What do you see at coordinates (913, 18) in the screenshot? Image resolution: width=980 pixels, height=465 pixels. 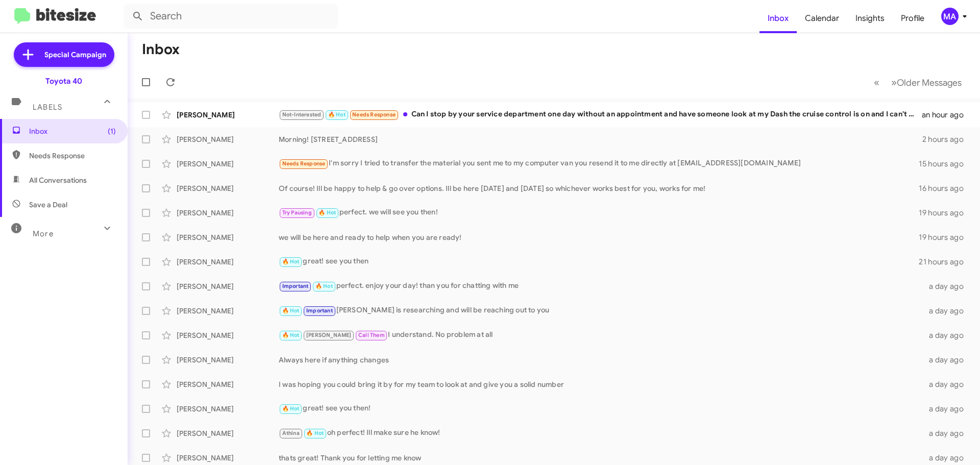 I see `a: Profile` at bounding box center [913, 18].